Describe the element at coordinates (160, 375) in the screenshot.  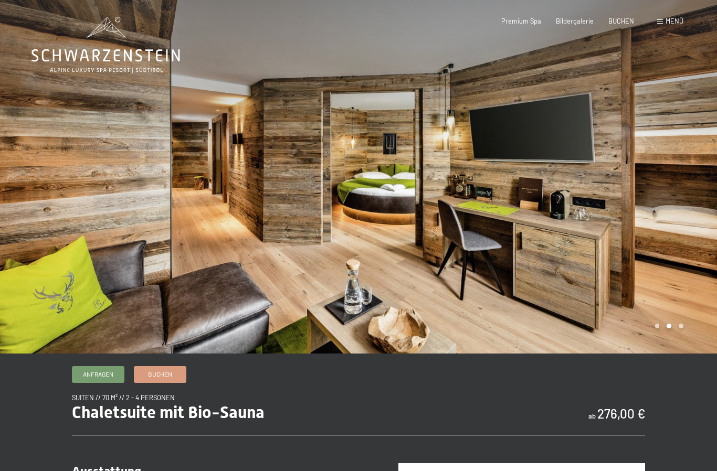
I see `a: Buchen` at that location.